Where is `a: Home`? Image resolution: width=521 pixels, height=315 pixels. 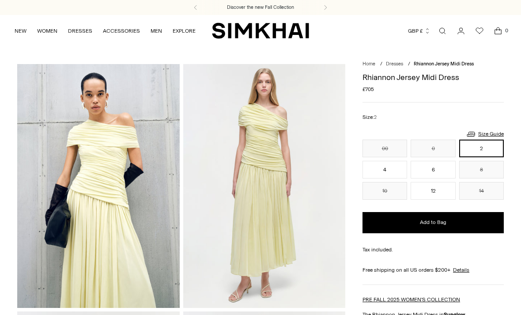 a: Home is located at coordinates (369, 64).